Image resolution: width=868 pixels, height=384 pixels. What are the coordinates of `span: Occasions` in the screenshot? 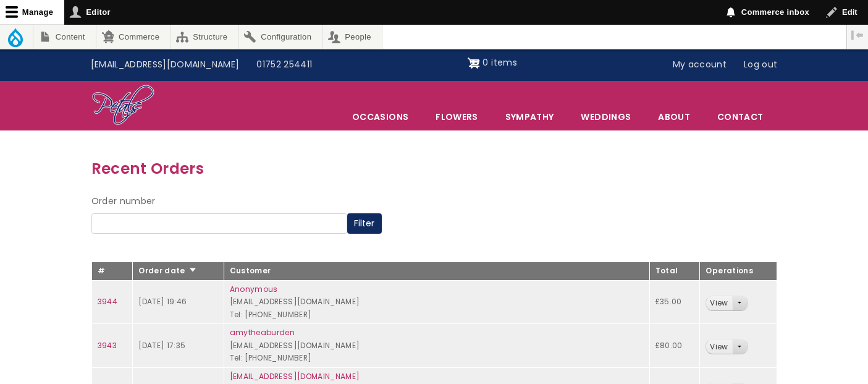 It's located at (380, 117).